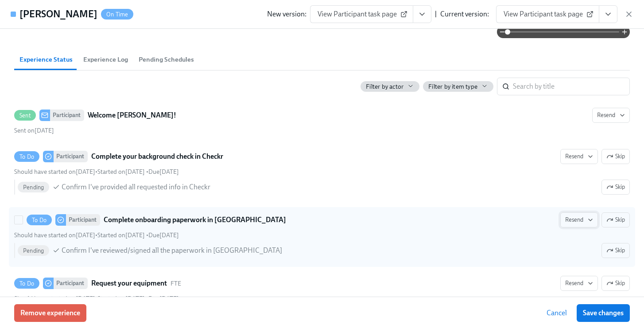 The width and height of the screenshot is (644, 329). Describe the element at coordinates (571, 86) in the screenshot. I see `input: Search by title` at that location.